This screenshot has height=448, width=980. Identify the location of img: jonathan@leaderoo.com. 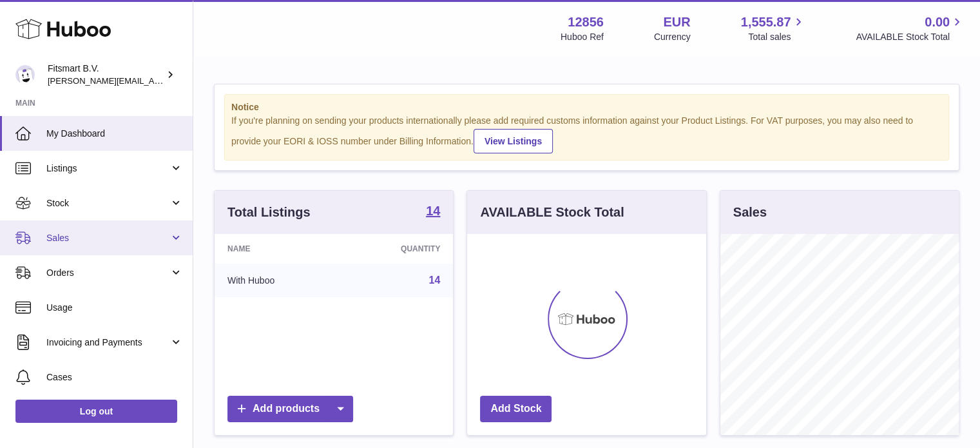
(25, 75).